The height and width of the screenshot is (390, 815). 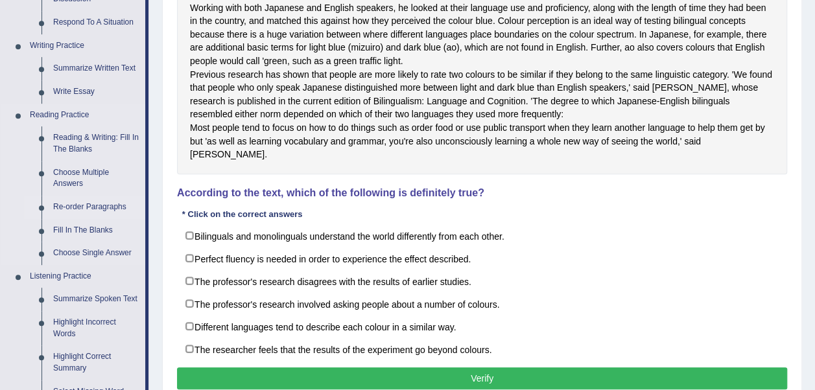 I want to click on button: Verify, so click(x=482, y=379).